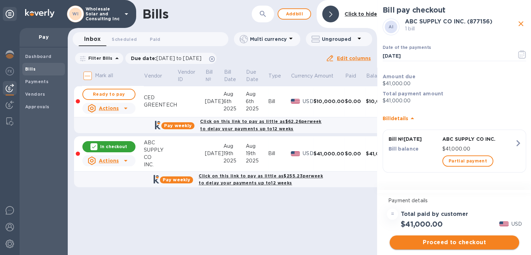  Describe the element at coordinates (350, 76) in the screenshot. I see `p: Paid` at that location.